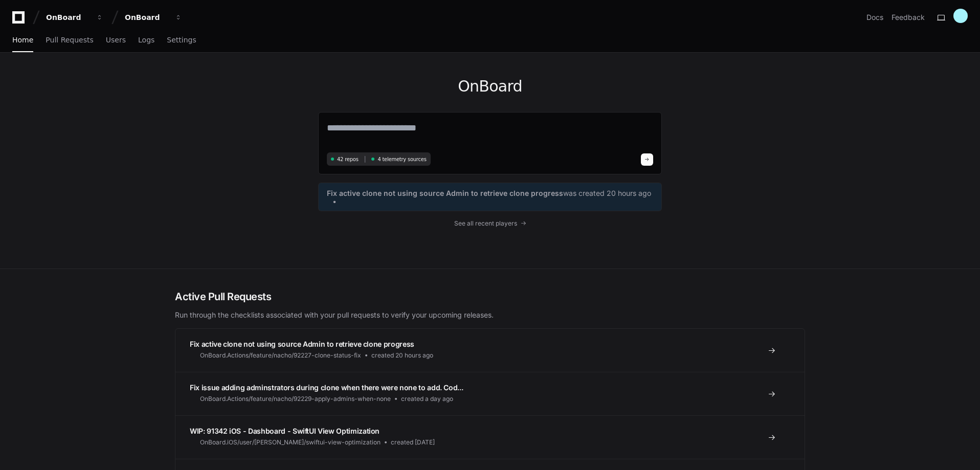  Describe the element at coordinates (116, 40) in the screenshot. I see `span: Users` at that location.